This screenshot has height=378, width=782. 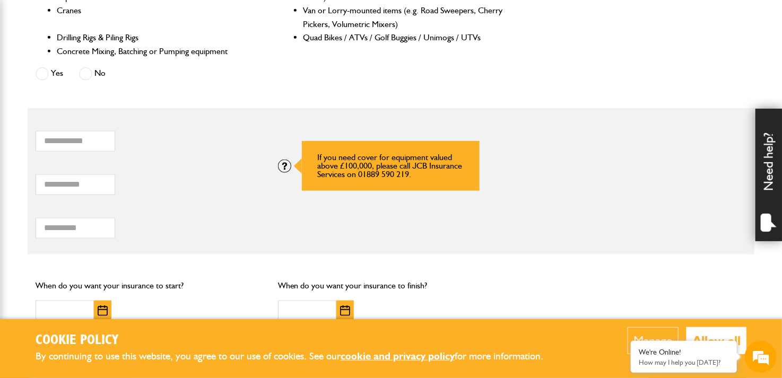 I want to click on button: Manage, so click(x=653, y=341).